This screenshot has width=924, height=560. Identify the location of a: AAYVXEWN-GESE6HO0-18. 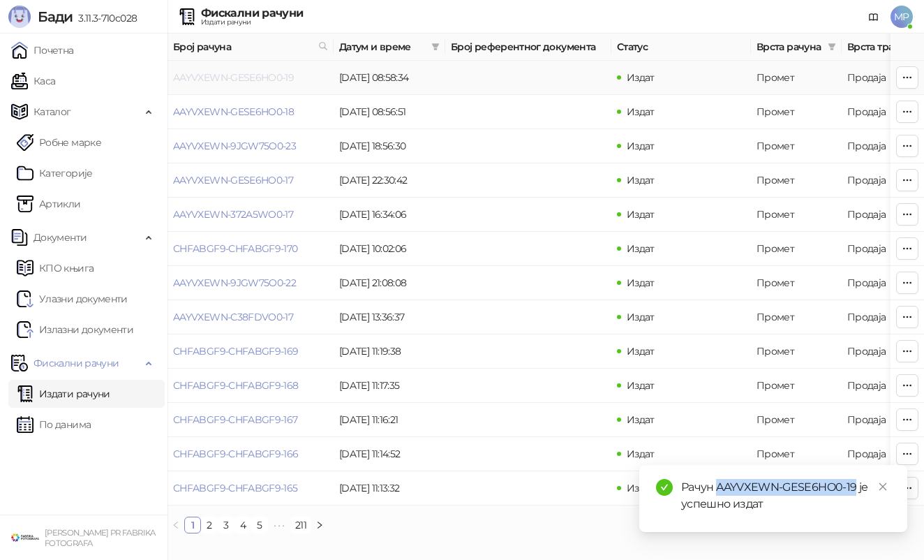
(233, 111).